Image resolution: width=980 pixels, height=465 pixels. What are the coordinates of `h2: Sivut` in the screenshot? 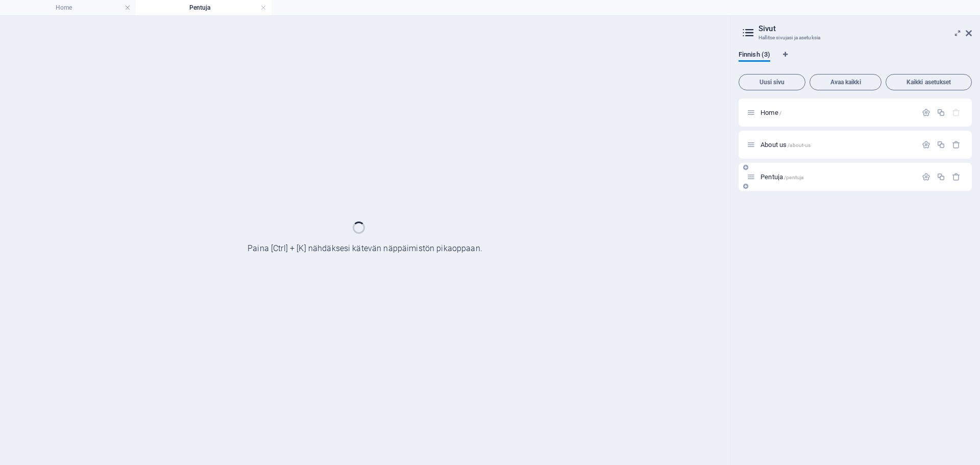 It's located at (865, 28).